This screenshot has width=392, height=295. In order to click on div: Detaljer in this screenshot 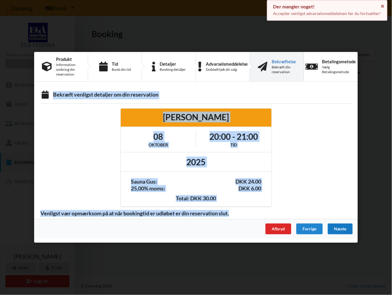, I will do `click(173, 64)`.